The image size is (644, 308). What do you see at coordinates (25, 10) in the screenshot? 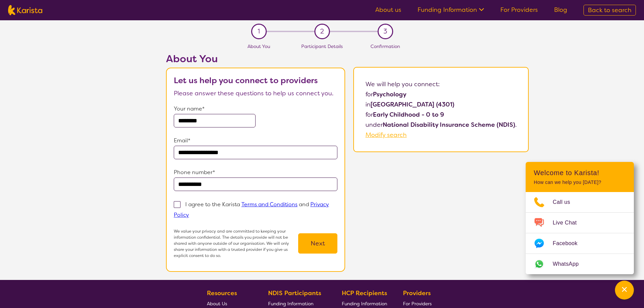
I see `img: Karista logo` at bounding box center [25, 10].